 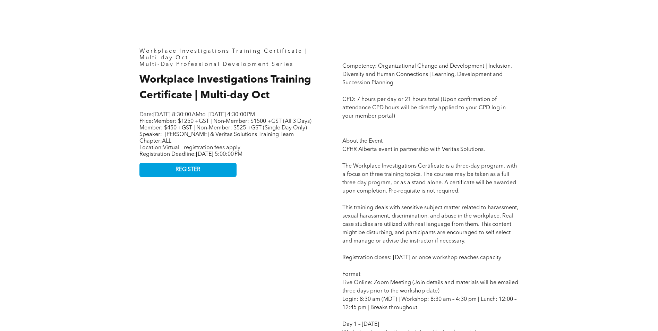 I want to click on a: REGISTER, so click(x=188, y=170).